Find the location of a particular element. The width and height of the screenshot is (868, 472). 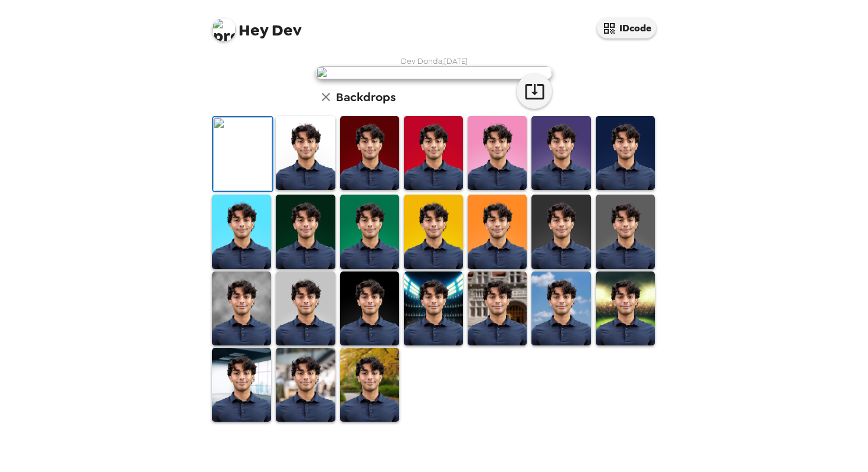

img: user is located at coordinates (434, 73).